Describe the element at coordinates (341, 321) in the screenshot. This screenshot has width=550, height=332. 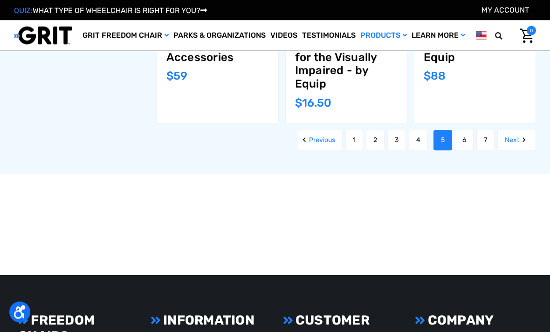
I see `h3: CUSTOMER` at that location.